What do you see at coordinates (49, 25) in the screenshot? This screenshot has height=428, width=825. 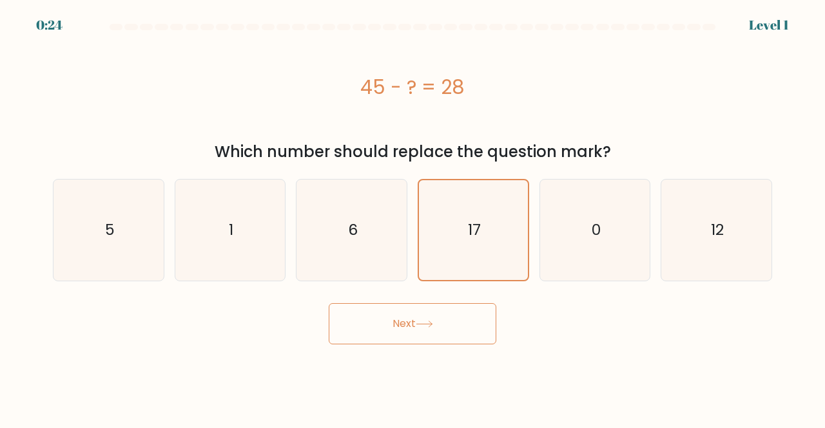 I see `div: 0:24` at bounding box center [49, 25].